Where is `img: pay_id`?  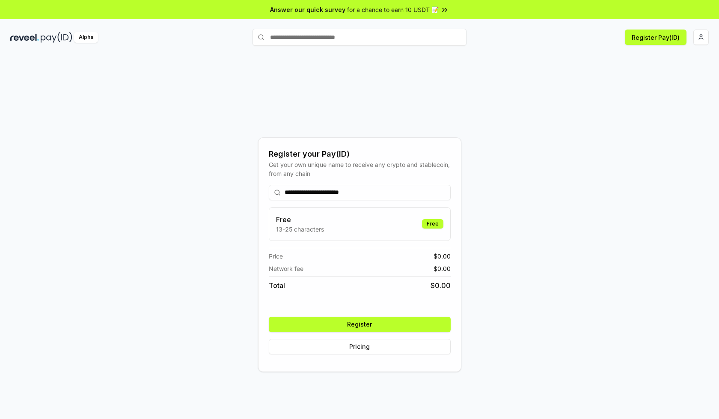
img: pay_id is located at coordinates (57, 37).